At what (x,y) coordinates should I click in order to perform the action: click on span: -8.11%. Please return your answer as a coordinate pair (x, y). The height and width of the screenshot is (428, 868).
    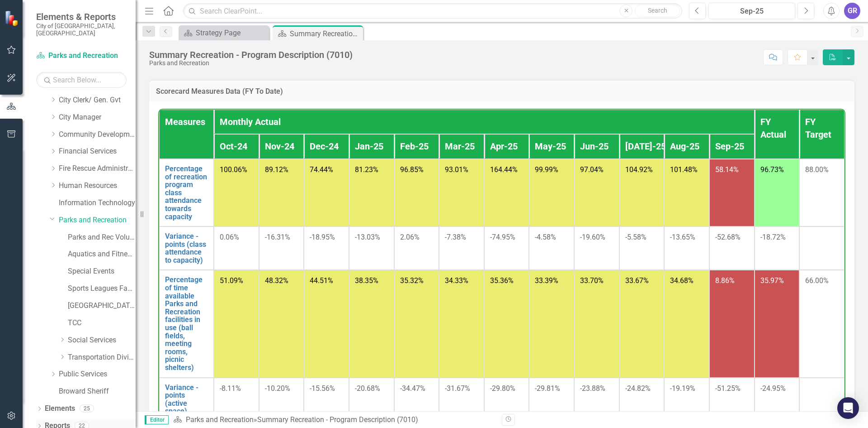
    Looking at the image, I should click on (230, 388).